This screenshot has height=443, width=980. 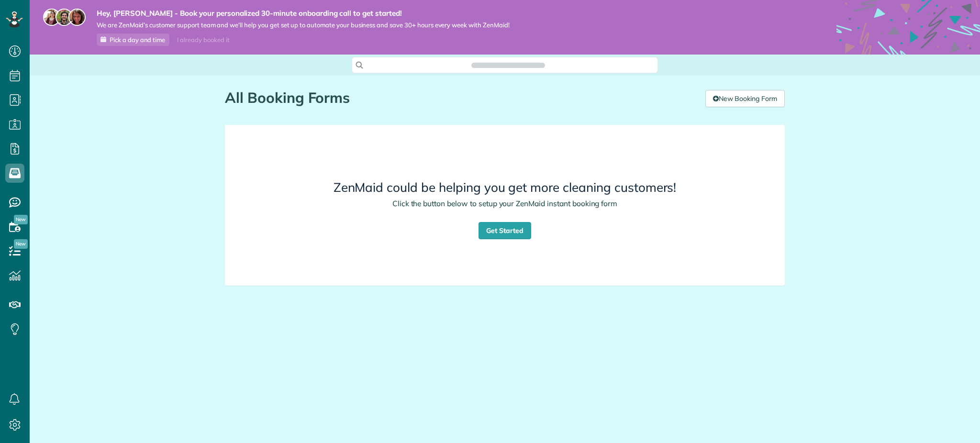 What do you see at coordinates (203, 39) in the screenshot?
I see `div: I already booked it` at bounding box center [203, 39].